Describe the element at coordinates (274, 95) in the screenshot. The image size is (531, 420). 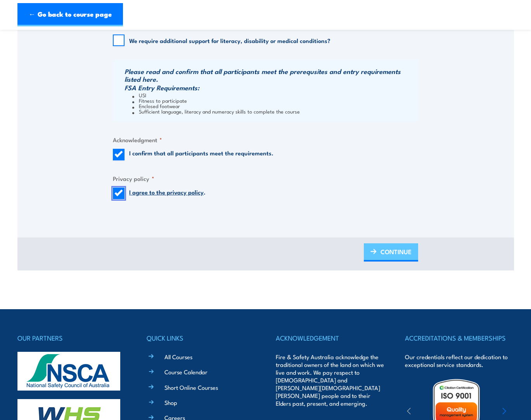
I see `li: USI` at that location.